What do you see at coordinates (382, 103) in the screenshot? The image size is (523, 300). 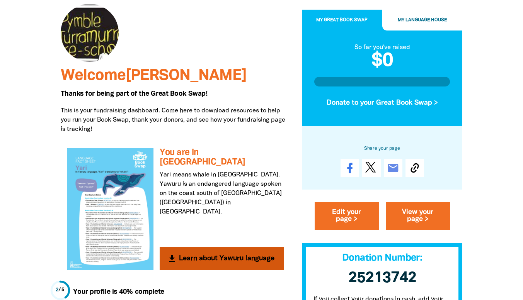 I see `button: Donate to your Great Book Swap >` at bounding box center [382, 103].